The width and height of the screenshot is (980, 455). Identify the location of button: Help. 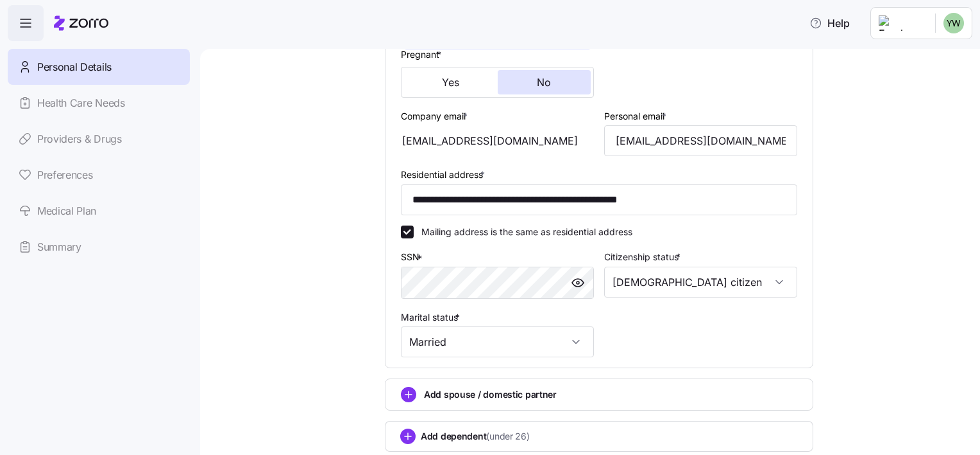
(830, 23).